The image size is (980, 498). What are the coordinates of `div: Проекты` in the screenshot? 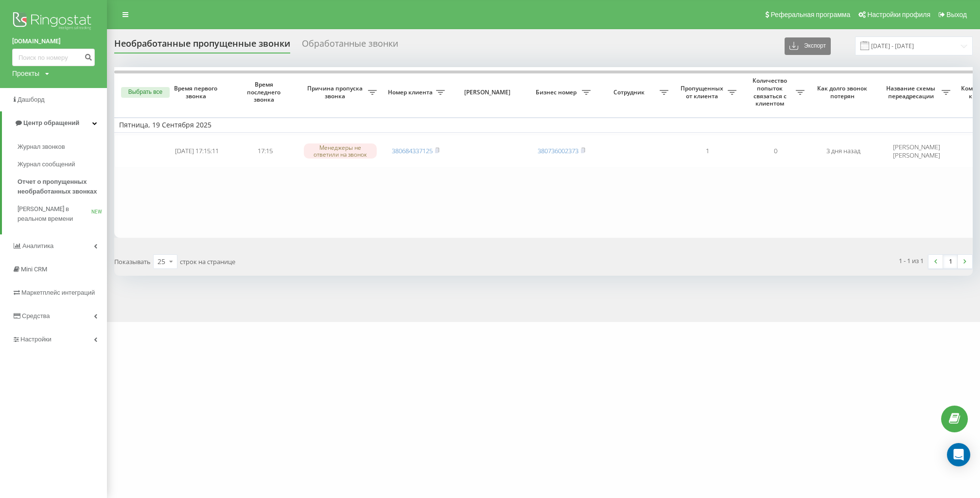 It's located at (26, 73).